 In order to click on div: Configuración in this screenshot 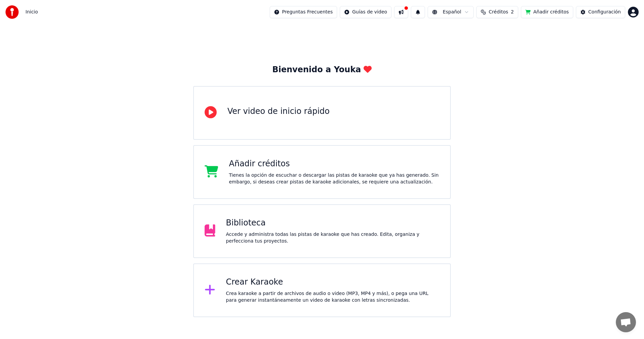, I will do `click(605, 12)`.